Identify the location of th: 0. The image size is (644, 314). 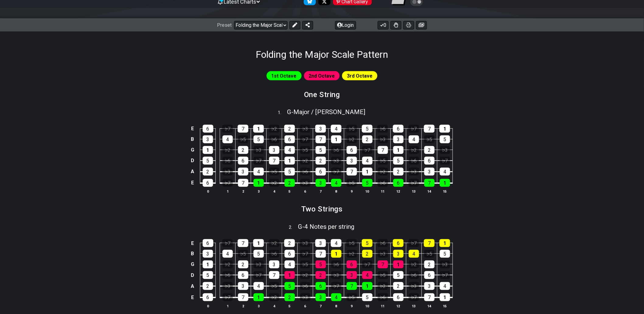
(208, 191).